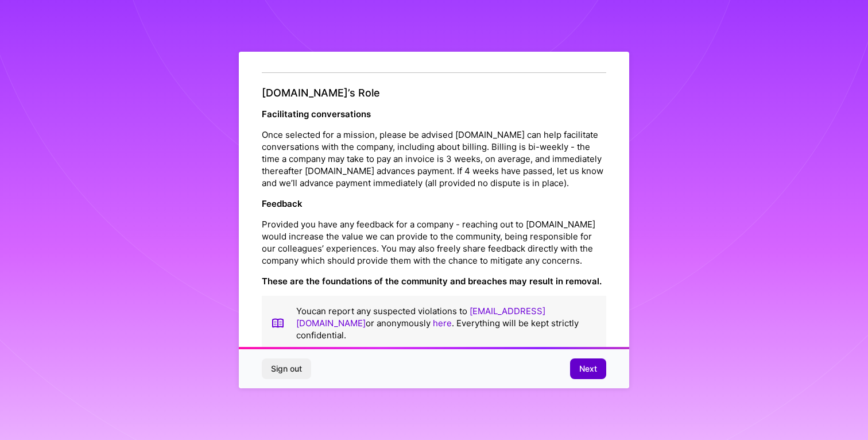 This screenshot has width=868, height=440. Describe the element at coordinates (588, 368) in the screenshot. I see `button: Next` at that location.